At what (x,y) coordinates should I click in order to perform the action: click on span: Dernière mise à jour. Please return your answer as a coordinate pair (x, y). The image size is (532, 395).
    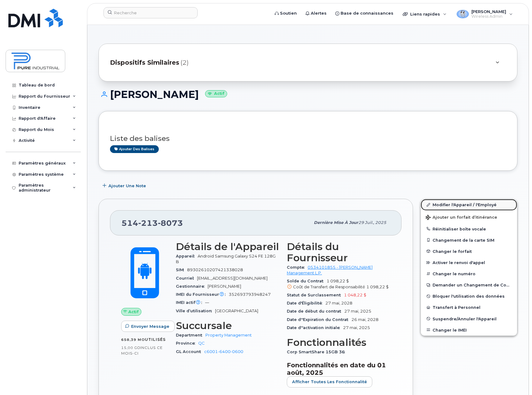
    Looking at the image, I should click on (336, 222).